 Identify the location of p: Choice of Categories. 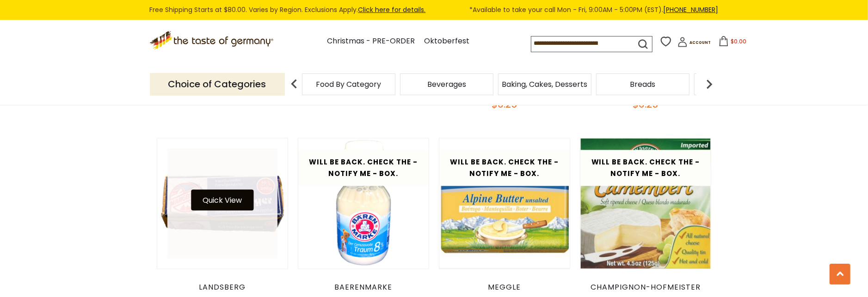
(218, 84).